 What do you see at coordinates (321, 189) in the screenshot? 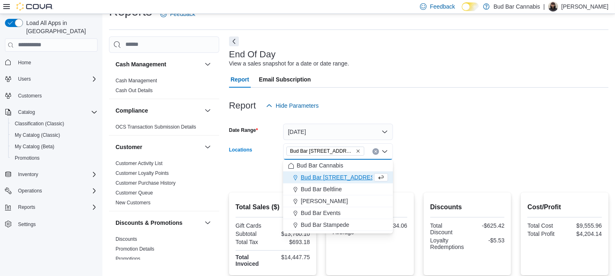
I see `span: Bud Bar Beltline` at bounding box center [321, 189].